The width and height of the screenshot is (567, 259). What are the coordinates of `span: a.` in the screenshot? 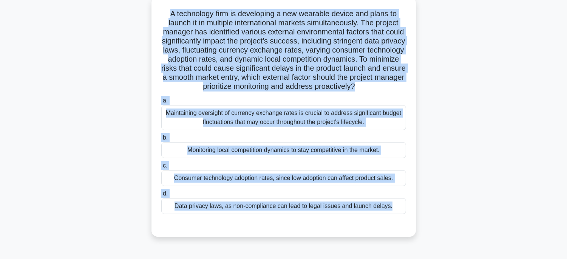 It's located at (165, 100).